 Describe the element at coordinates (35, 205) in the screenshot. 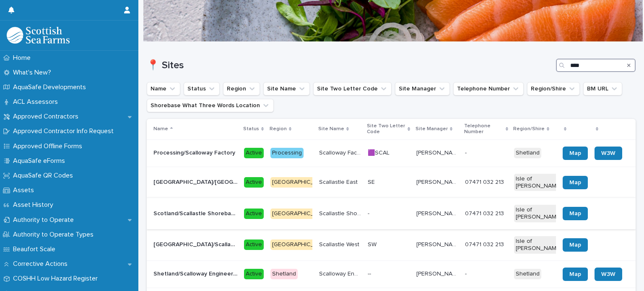

I see `p: Asset History` at that location.